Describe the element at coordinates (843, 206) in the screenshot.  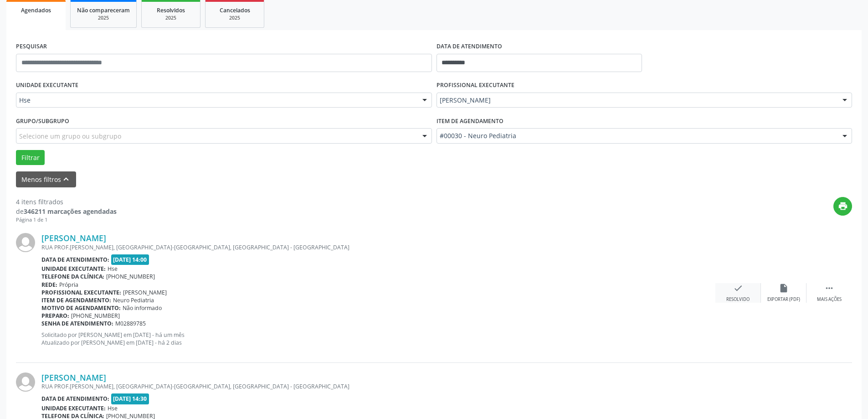
I see `i: print` at that location.